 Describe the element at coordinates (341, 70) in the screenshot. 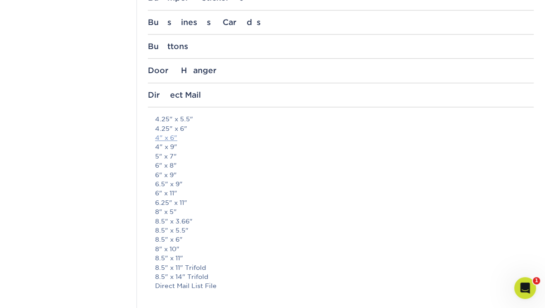

I see `div: Door Hanger` at that location.